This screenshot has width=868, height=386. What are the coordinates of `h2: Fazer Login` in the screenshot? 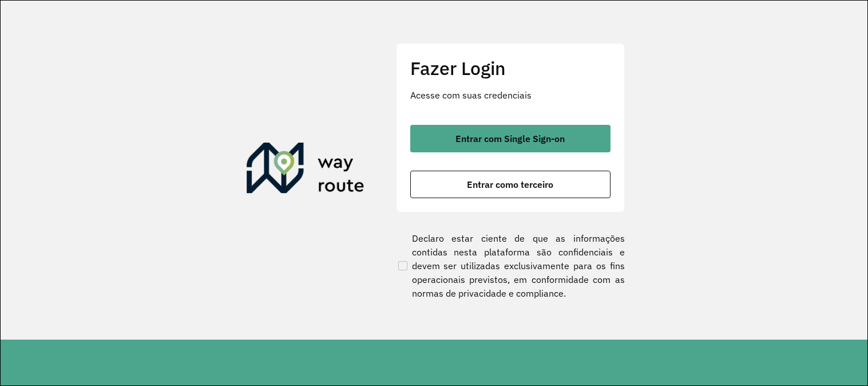 It's located at (511, 68).